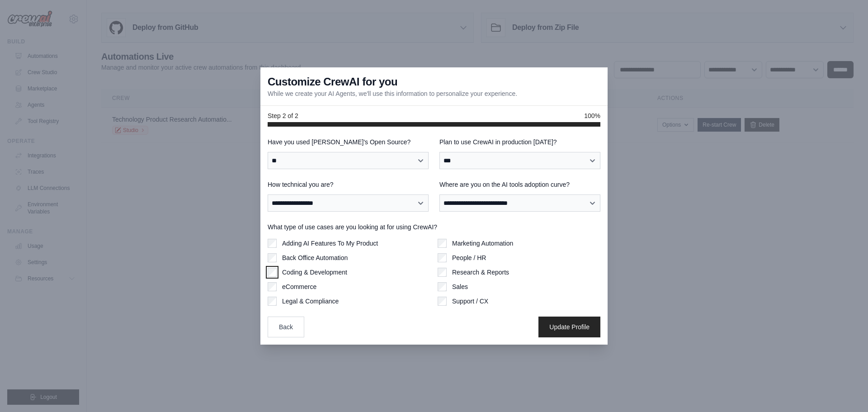 This screenshot has height=412, width=868. What do you see at coordinates (315, 272) in the screenshot?
I see `label: Coding & Development` at bounding box center [315, 272].